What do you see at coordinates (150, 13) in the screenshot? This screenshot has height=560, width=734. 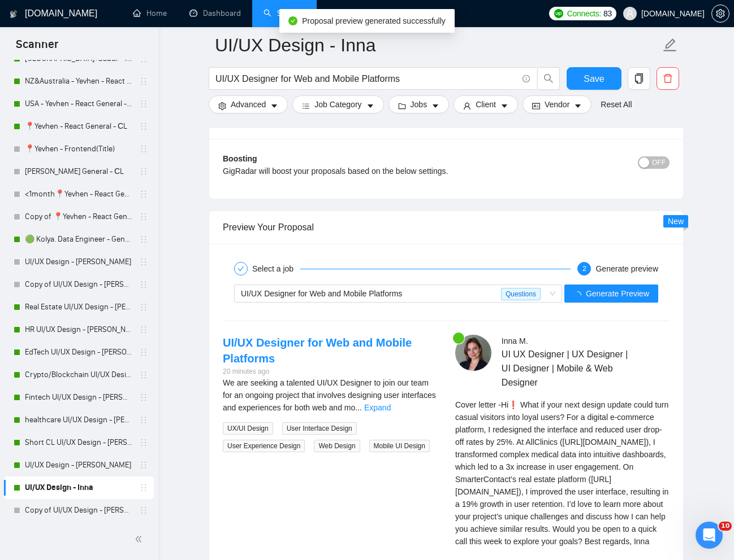 I see `a: homeHome` at bounding box center [150, 13].